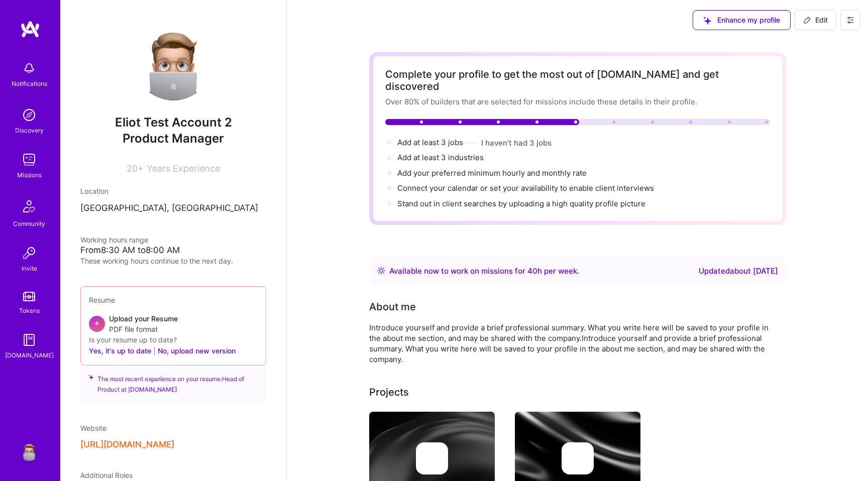 This screenshot has height=481, width=868. Describe the element at coordinates (173, 250) in the screenshot. I see `div: From 8:30 AM to 8:00 AM` at that location.